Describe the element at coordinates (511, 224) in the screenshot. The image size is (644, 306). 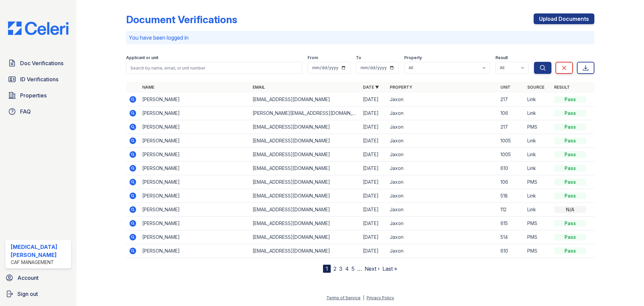
I see `td: 615` at that location.